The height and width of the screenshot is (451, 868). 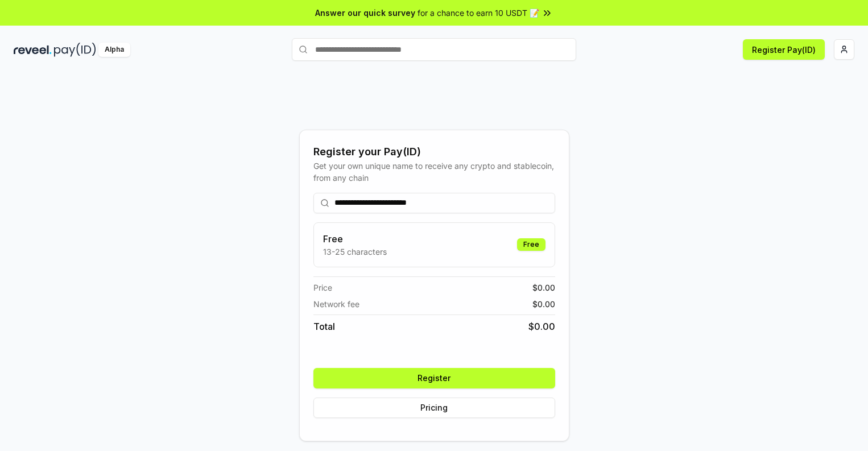 What do you see at coordinates (323, 287) in the screenshot?
I see `span: Price` at bounding box center [323, 287].